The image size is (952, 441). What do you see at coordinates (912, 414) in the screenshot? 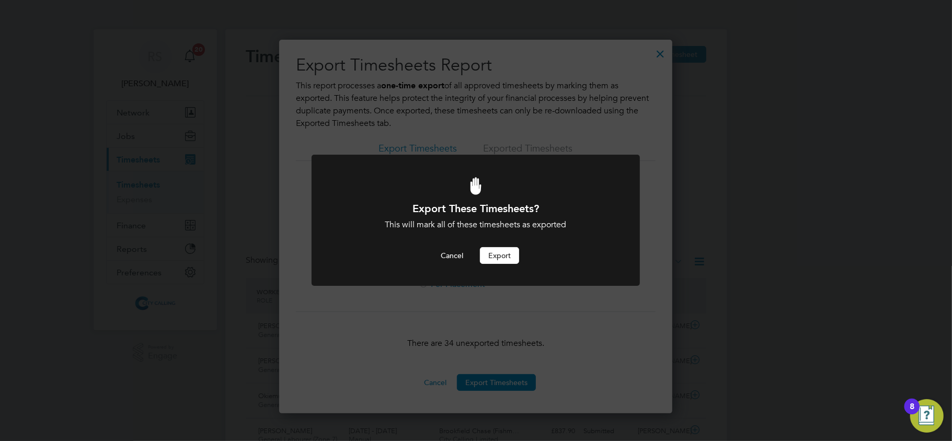
I see `div: 8` at bounding box center [912, 414].